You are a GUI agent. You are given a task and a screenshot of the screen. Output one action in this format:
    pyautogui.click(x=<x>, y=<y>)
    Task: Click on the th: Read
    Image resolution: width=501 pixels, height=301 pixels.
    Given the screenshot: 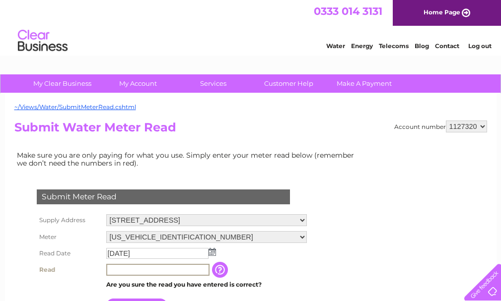 What is the action you would take?
    pyautogui.click(x=69, y=270)
    